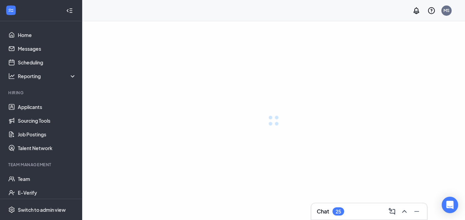 Image resolution: width=465 pixels, height=220 pixels. Describe the element at coordinates (47, 192) in the screenshot. I see `a: E-Verify` at that location.